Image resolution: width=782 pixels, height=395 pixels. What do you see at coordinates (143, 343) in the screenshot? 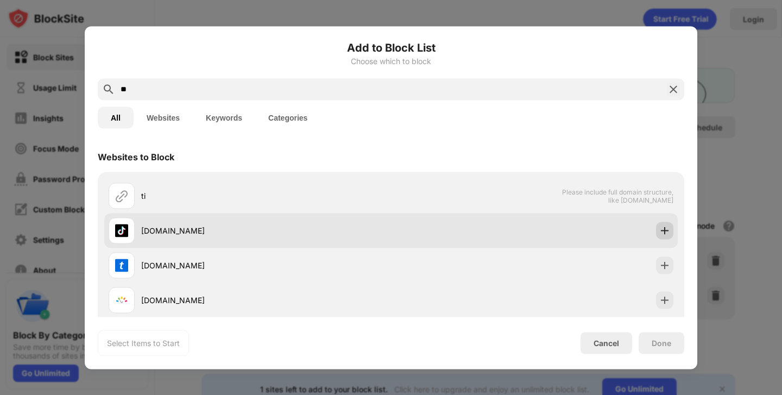
I see `div: Select Items to Start` at bounding box center [143, 343].